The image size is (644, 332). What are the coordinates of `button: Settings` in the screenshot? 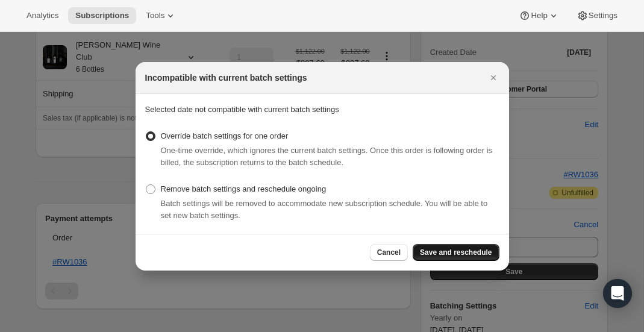 It's located at (597, 16).